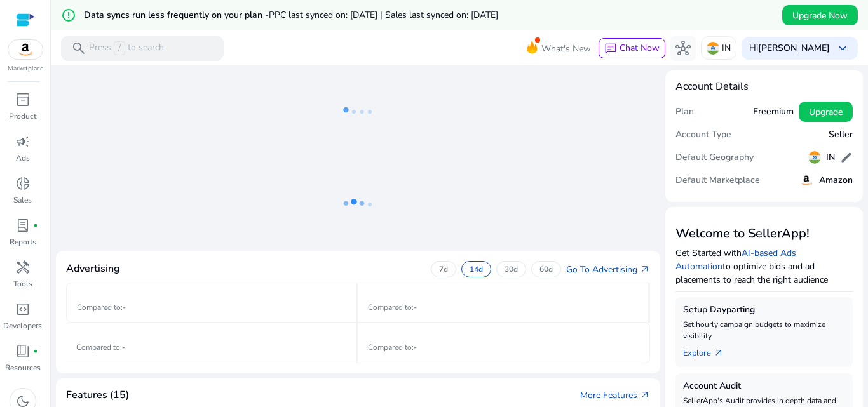  What do you see at coordinates (726, 47) in the screenshot?
I see `p: IN` at bounding box center [726, 47].